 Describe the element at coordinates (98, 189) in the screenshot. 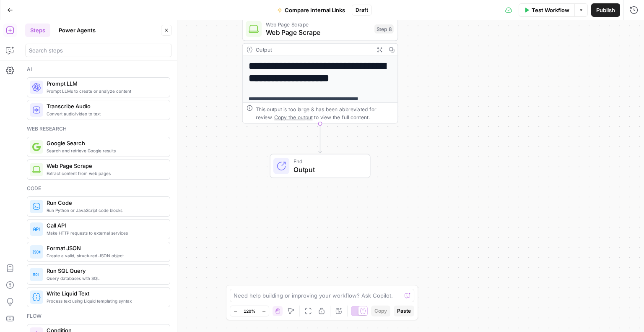

I see `div: Code` at that location.